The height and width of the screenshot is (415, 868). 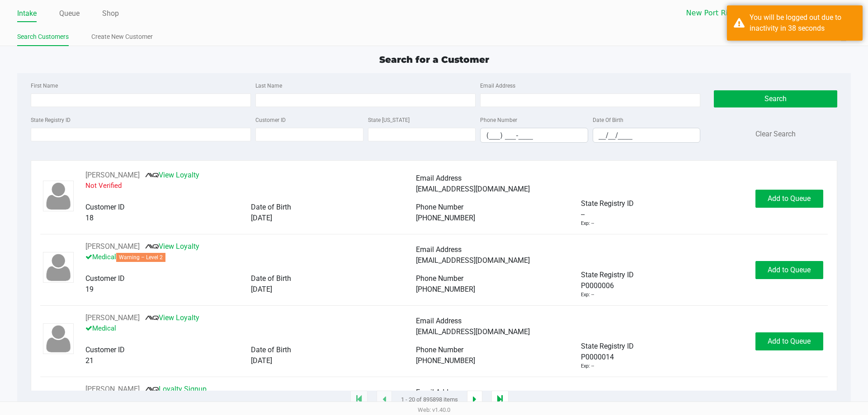 I want to click on p: Not Verified, so click(x=250, y=186).